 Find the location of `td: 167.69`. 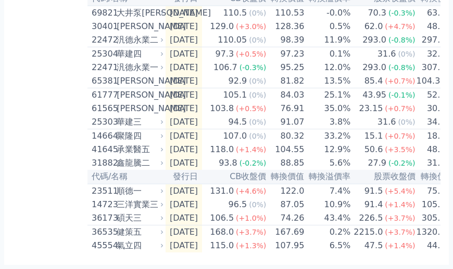

td: 167.69 is located at coordinates (285, 233).